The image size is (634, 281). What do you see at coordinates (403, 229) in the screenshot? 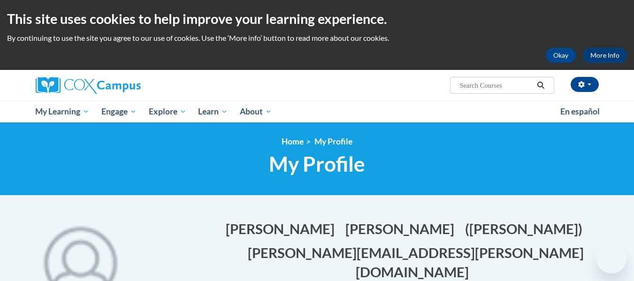
I see `button: Edit last name` at bounding box center [403, 229].